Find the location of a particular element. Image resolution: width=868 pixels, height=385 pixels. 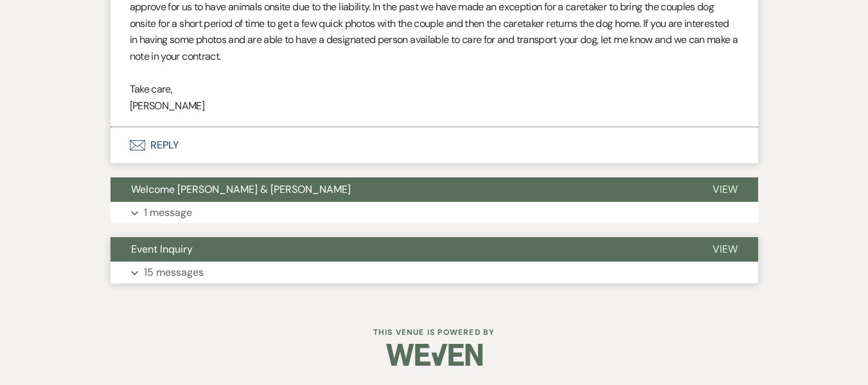

p: Take care, is located at coordinates (434, 89).